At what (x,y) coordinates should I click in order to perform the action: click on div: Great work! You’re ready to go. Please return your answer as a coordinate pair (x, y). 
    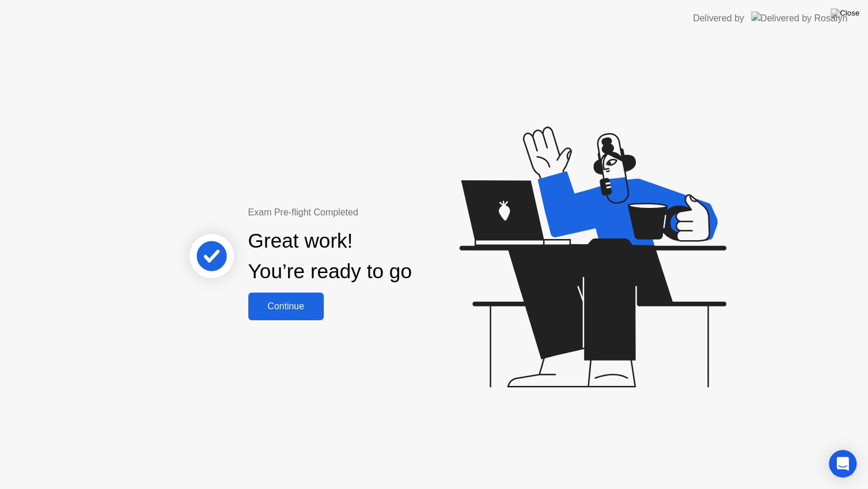
    Looking at the image, I should click on (330, 257).